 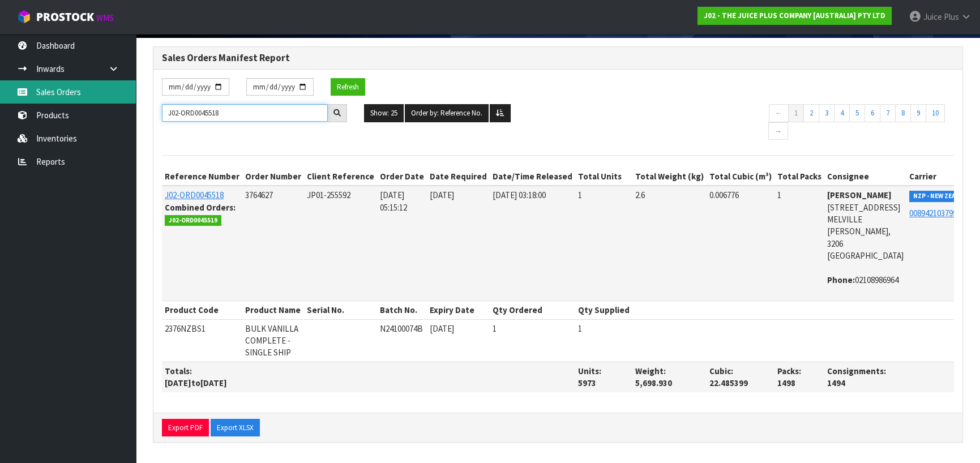 I want to click on a: 2, so click(x=811, y=114).